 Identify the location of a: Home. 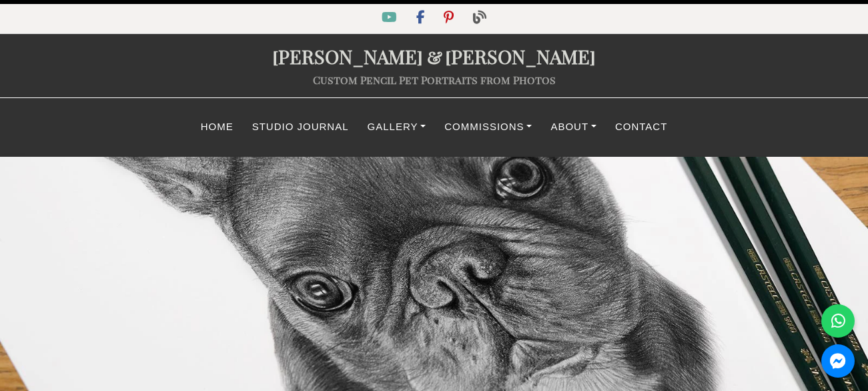
(217, 126).